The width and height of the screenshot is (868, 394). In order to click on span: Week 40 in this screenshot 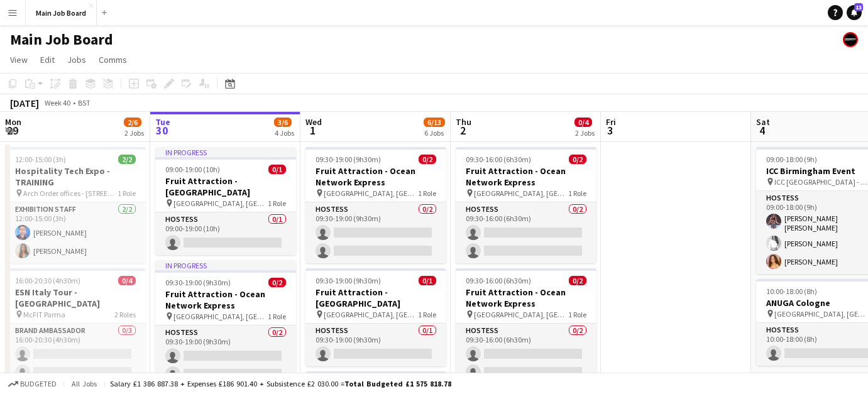, I will do `click(58, 102)`.